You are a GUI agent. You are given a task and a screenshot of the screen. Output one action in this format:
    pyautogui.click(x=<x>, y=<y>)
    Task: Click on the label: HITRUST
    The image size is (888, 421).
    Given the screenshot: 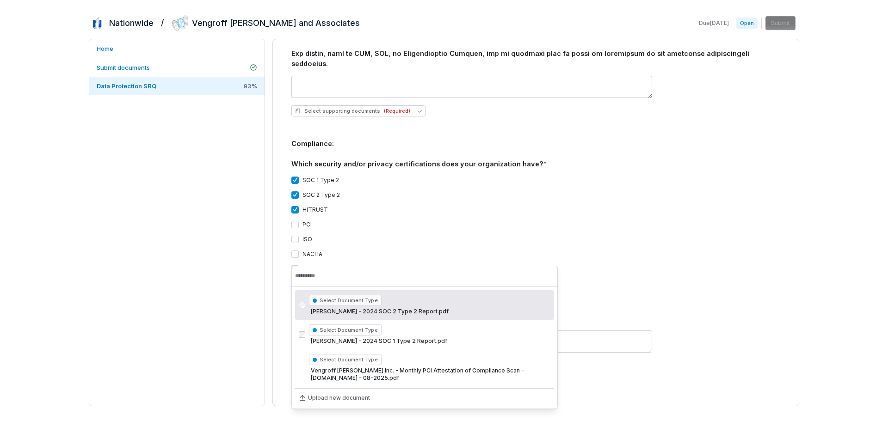 What is the action you would take?
    pyautogui.click(x=315, y=210)
    